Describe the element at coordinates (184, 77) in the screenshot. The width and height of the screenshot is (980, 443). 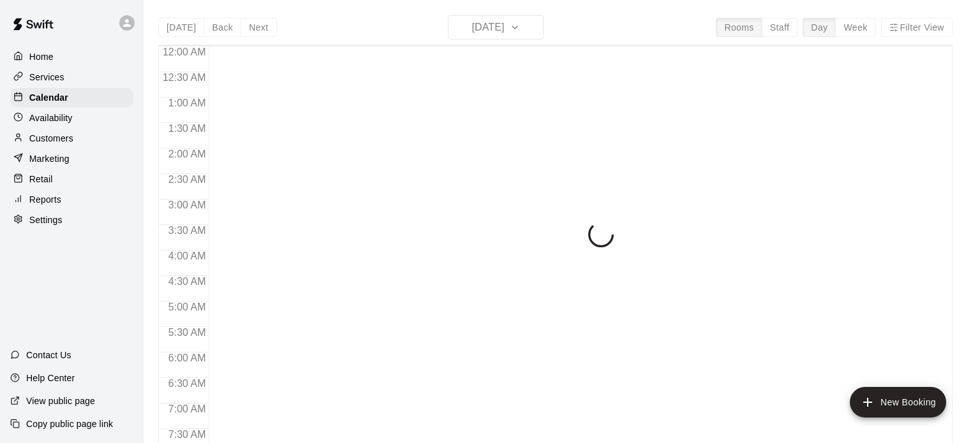
I see `span: 12:30 AM` at that location.